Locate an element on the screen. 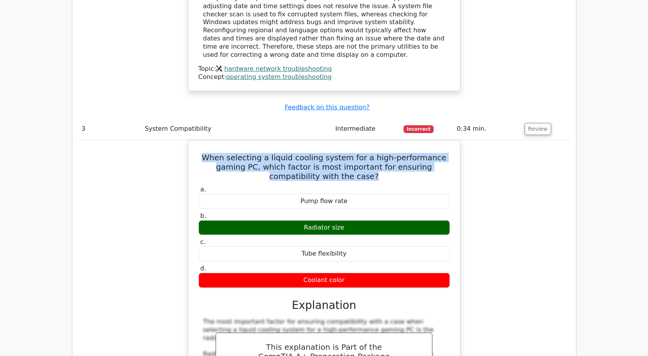 This screenshot has width=648, height=356. span: Incorrect is located at coordinates (418, 129).